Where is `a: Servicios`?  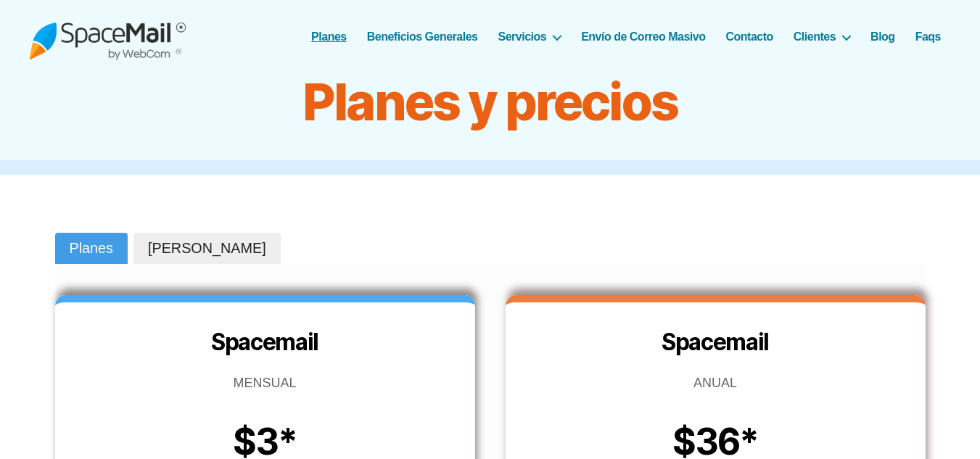 a: Servicios is located at coordinates (529, 36).